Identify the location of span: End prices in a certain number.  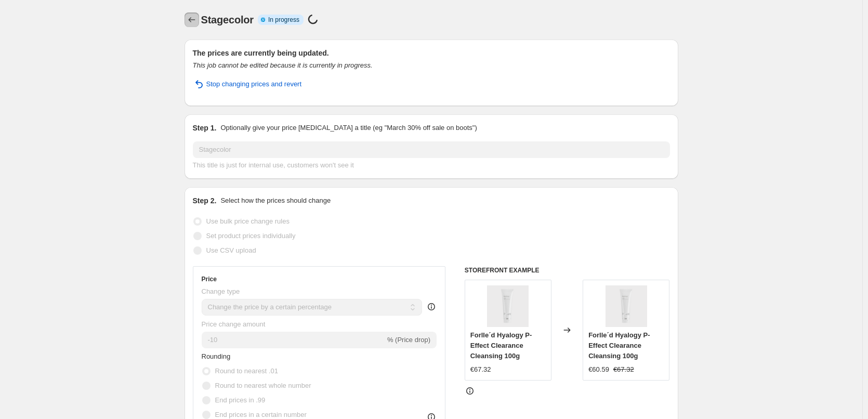
(261, 414).